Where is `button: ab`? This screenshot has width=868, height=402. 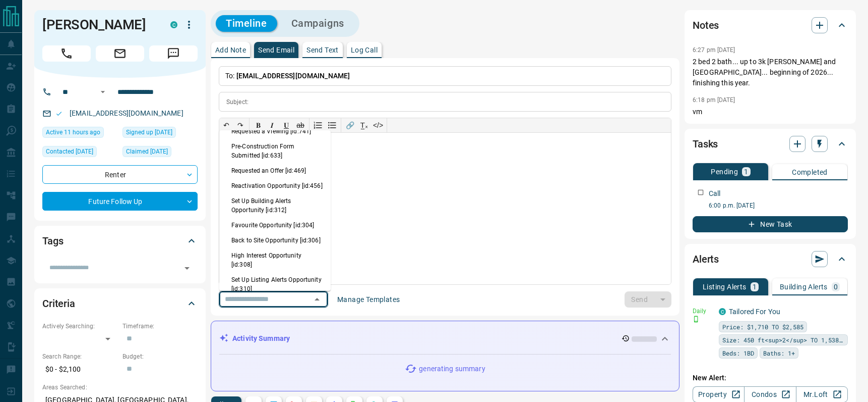
button: ab is located at coordinates (301, 125).